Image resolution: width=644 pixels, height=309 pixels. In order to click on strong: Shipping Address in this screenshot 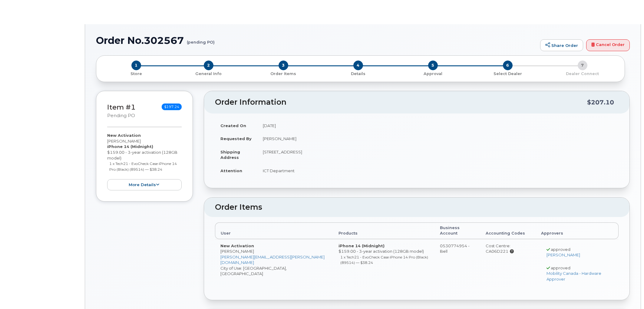, I will do `click(230, 155)`.